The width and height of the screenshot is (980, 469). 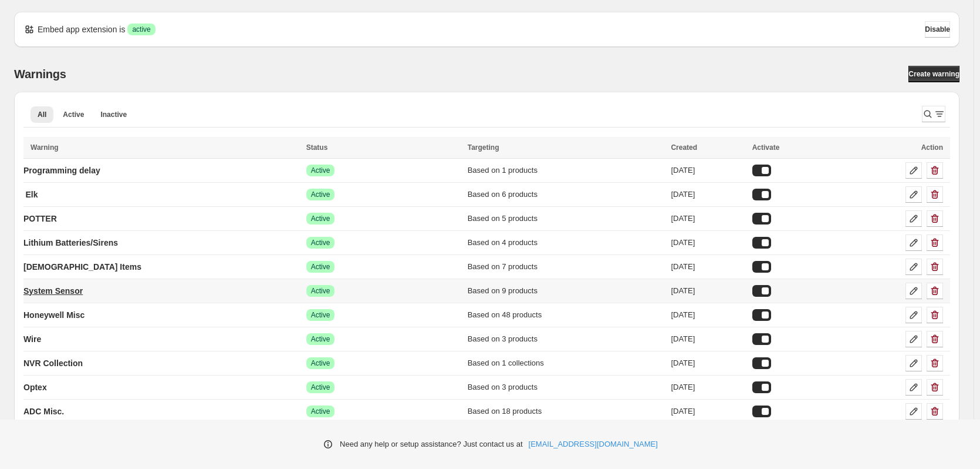 What do you see at coordinates (53, 363) in the screenshot?
I see `p: NVR Collection` at bounding box center [53, 363].